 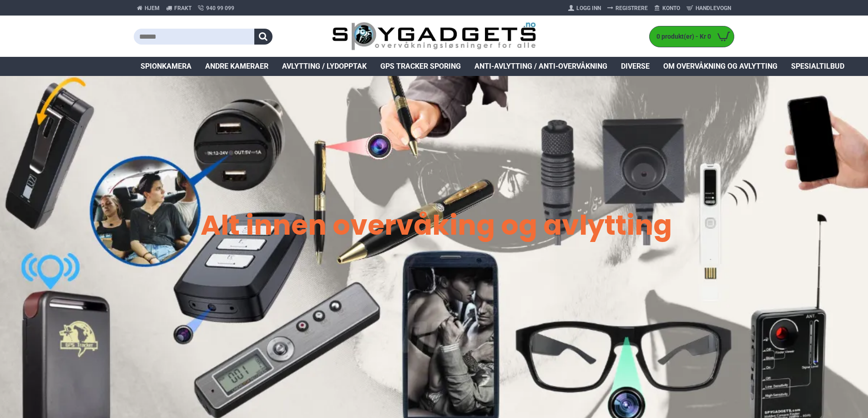 I want to click on span: Spesialtilbud, so click(x=818, y=66).